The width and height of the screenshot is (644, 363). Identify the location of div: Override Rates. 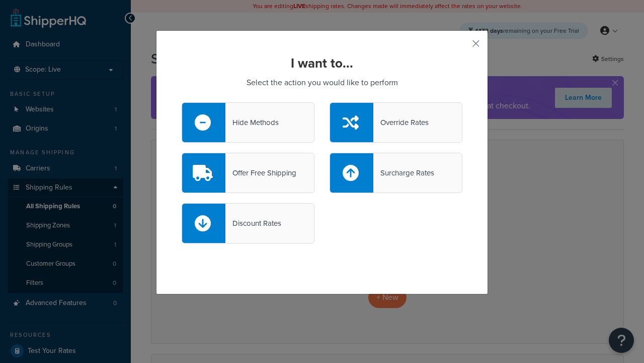
(401, 122).